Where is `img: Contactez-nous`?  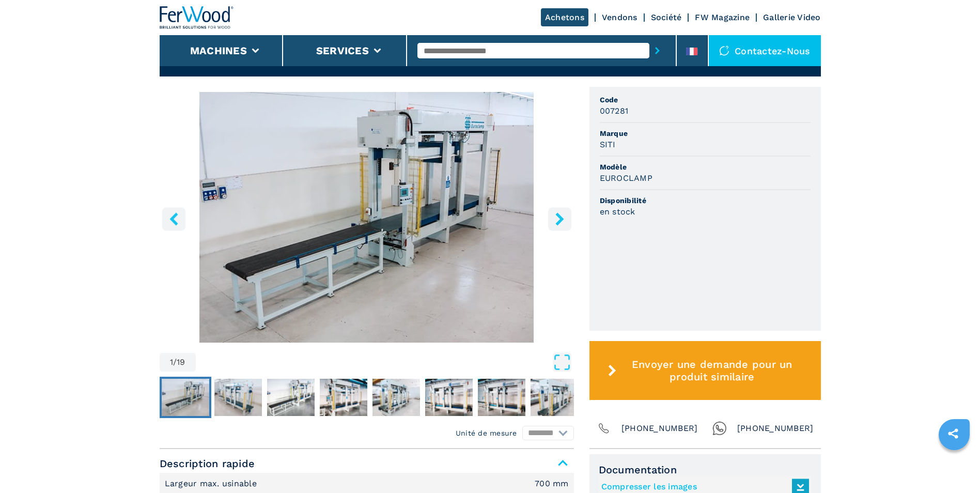 img: Contactez-nous is located at coordinates (724, 51).